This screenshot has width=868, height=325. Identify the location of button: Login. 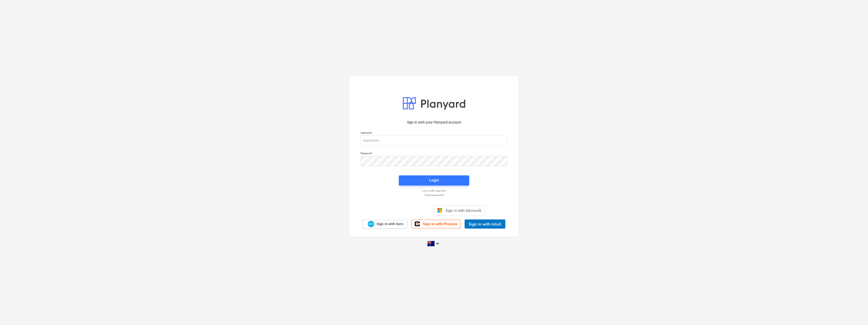
(434, 181).